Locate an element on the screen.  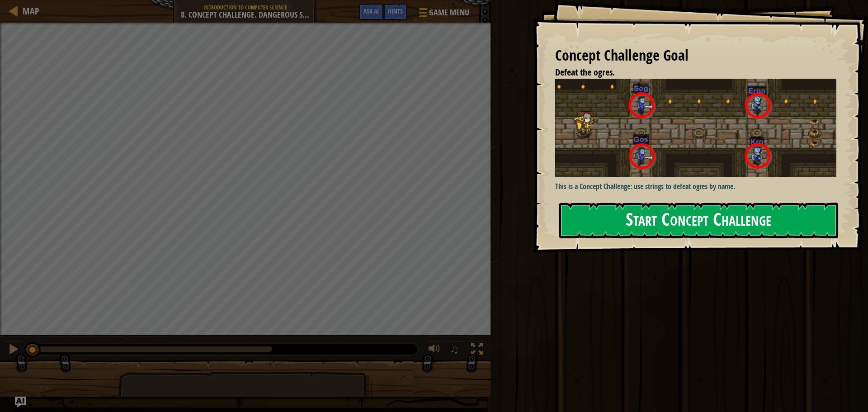
span: Hints is located at coordinates (395, 11).